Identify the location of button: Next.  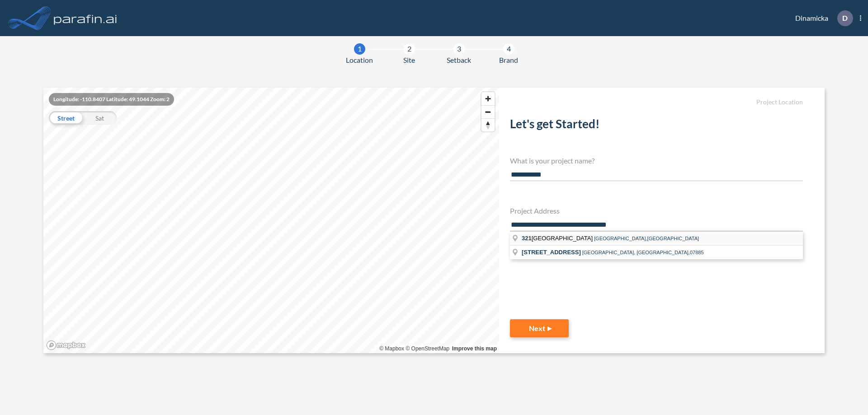
(540, 328).